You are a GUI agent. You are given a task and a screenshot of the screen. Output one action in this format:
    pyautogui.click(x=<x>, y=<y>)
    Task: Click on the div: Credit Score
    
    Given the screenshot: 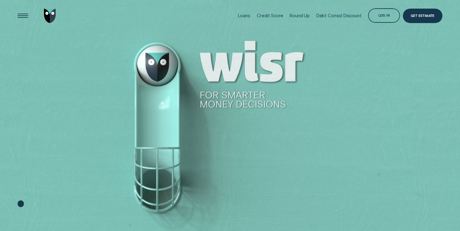 What is the action you would take?
    pyautogui.click(x=270, y=16)
    